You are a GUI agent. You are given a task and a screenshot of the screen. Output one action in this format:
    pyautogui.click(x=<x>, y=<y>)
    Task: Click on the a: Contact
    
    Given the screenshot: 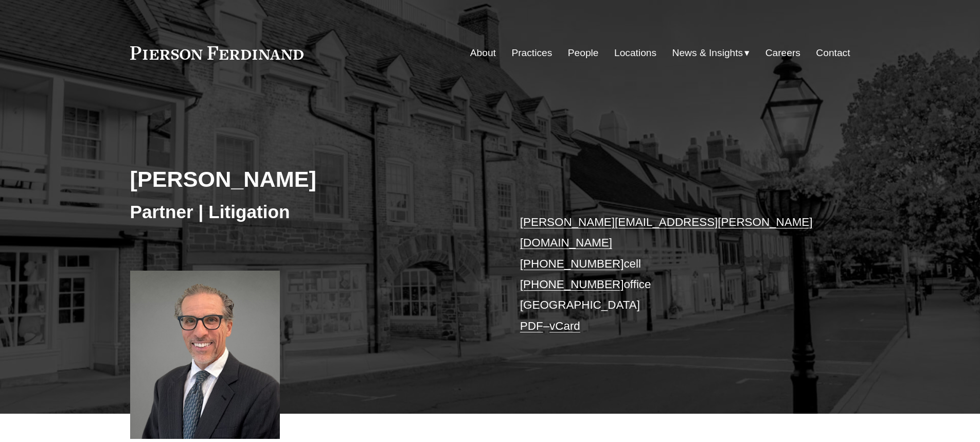 What is the action you would take?
    pyautogui.click(x=832, y=53)
    